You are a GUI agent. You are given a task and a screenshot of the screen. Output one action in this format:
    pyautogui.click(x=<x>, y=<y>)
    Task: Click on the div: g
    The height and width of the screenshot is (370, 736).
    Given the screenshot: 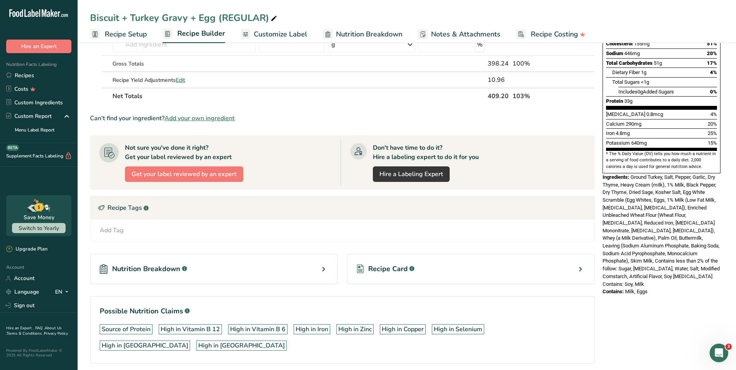 What is the action you would take?
    pyautogui.click(x=333, y=45)
    